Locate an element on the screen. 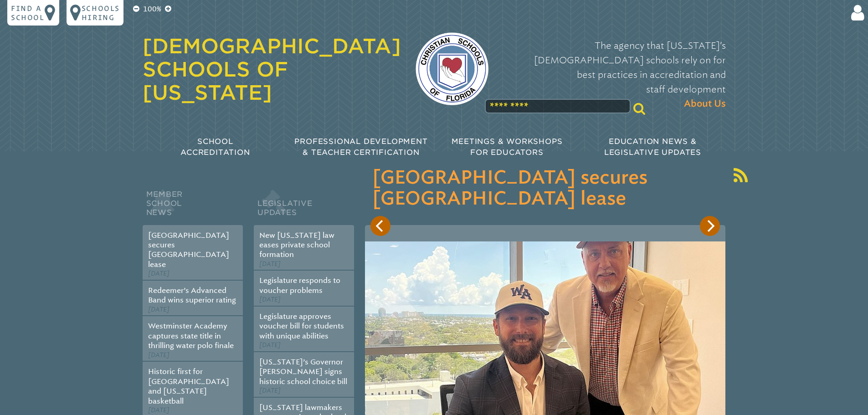 This screenshot has width=868, height=415. span: Meetings & Workshops for Educators is located at coordinates (507, 147).